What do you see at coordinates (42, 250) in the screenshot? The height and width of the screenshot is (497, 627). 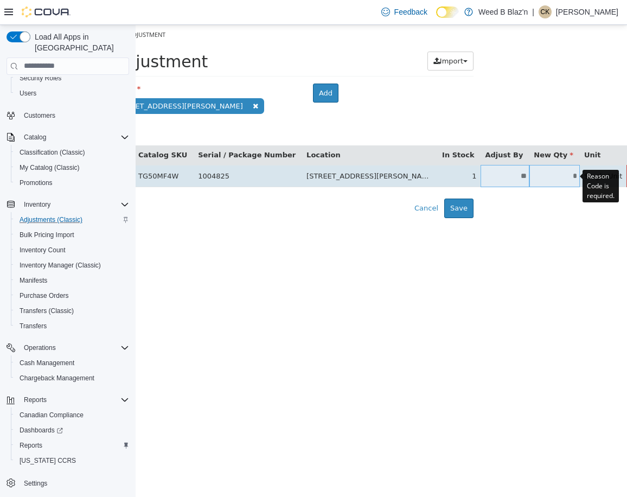 I see `a: Inventory Count` at bounding box center [42, 250].